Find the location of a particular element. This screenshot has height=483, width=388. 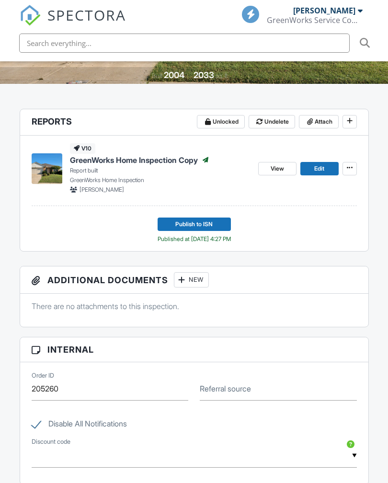

span: SPECTORA is located at coordinates (87, 15).